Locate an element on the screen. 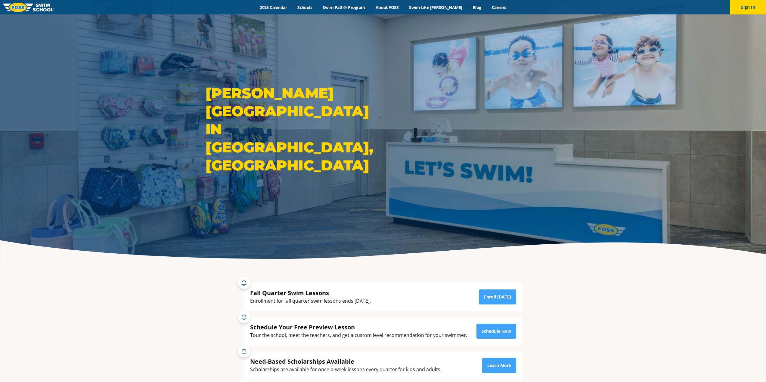 This screenshot has width=766, height=382. a: Swim Path® Program is located at coordinates (344, 7).